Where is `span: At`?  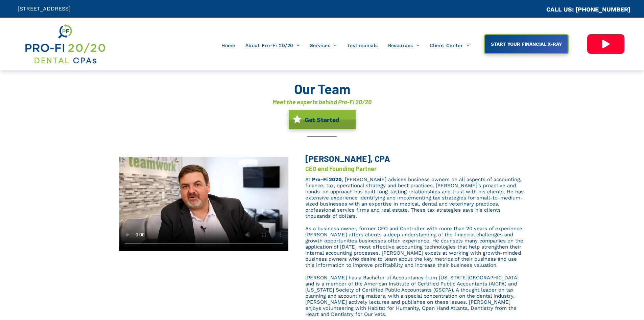
span: At is located at coordinates (308, 180).